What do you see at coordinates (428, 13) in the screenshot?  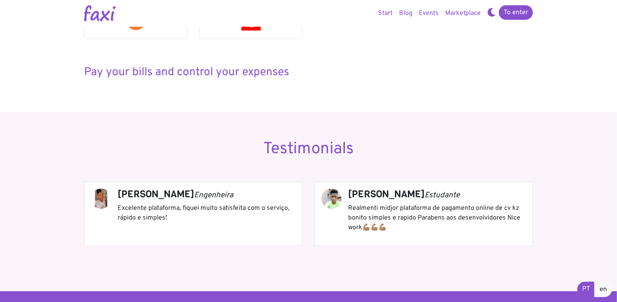 I see `a: Events` at bounding box center [428, 13].